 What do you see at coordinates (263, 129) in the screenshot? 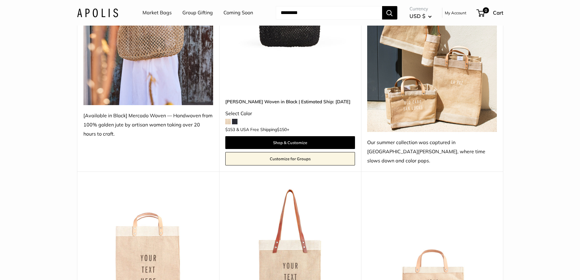
I see `span: & USA Free Shipping +` at bounding box center [263, 129].